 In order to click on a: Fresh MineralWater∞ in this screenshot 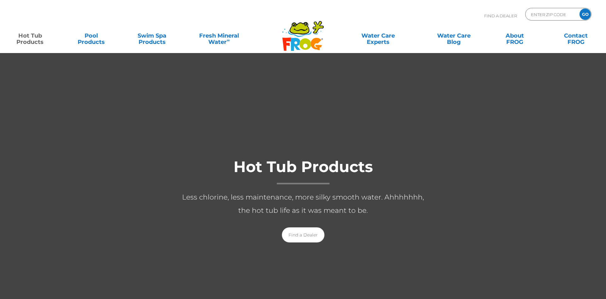, I will do `click(219, 36)`.